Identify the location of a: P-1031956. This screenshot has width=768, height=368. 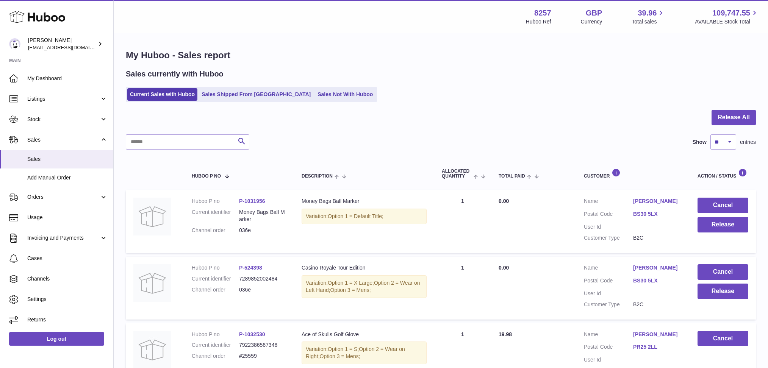
(252, 201).